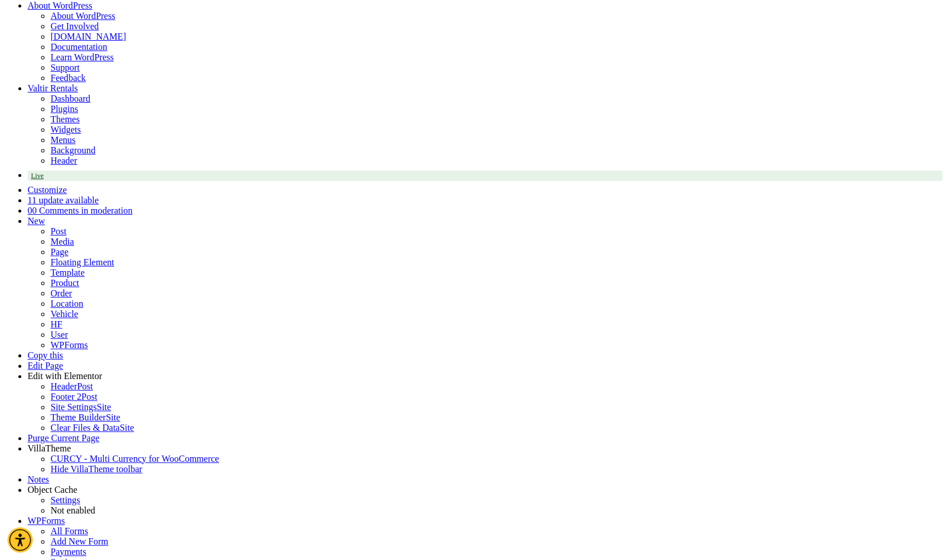 This screenshot has height=560, width=947. Describe the element at coordinates (70, 98) in the screenshot. I see `a: Dashboard` at that location.